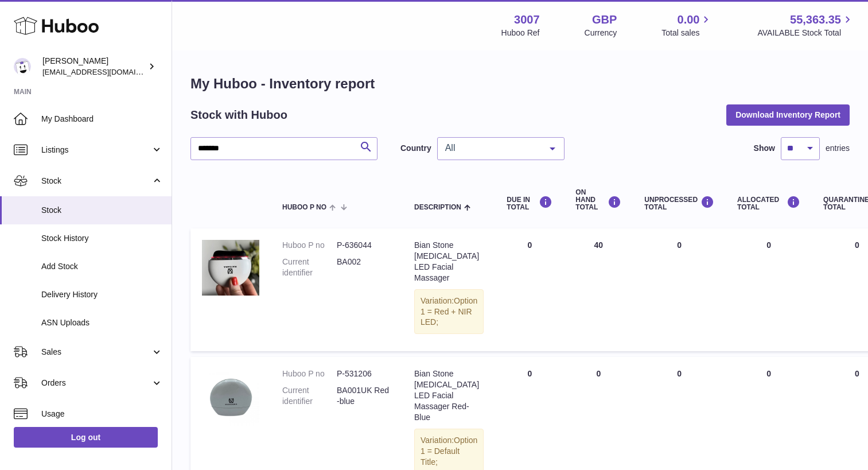  Describe the element at coordinates (364, 374) in the screenshot. I see `dd: P-531206` at that location.